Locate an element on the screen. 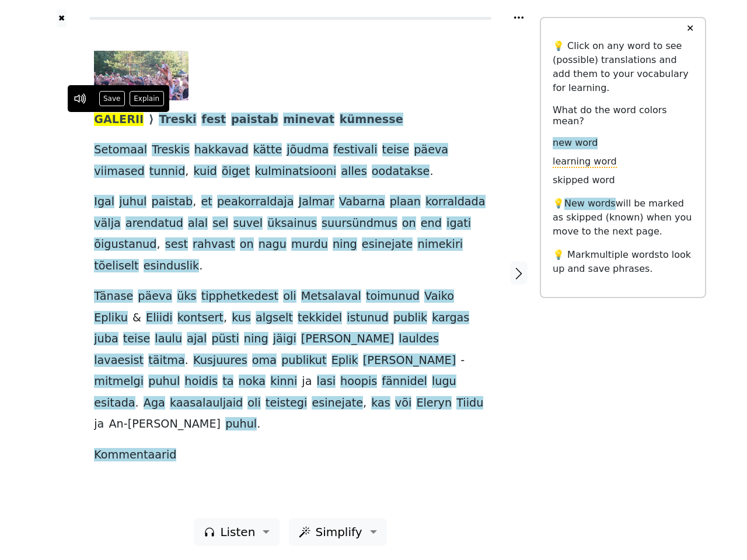 The image size is (747, 560). span: Jalmar is located at coordinates (317, 202).